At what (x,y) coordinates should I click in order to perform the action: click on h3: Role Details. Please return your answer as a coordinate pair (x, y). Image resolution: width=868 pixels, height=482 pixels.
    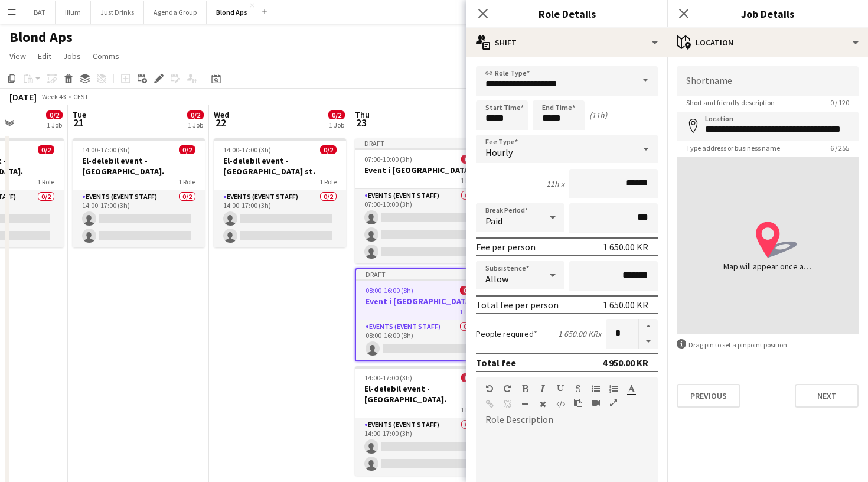
    Looking at the image, I should click on (567, 14).